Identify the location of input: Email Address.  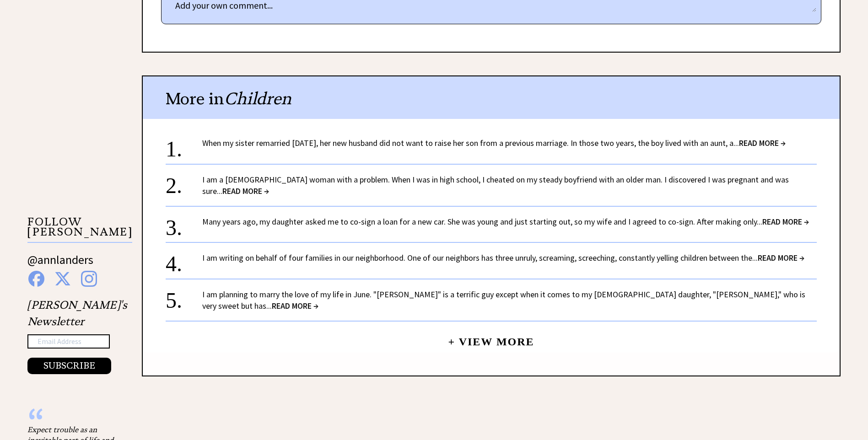
(69, 342).